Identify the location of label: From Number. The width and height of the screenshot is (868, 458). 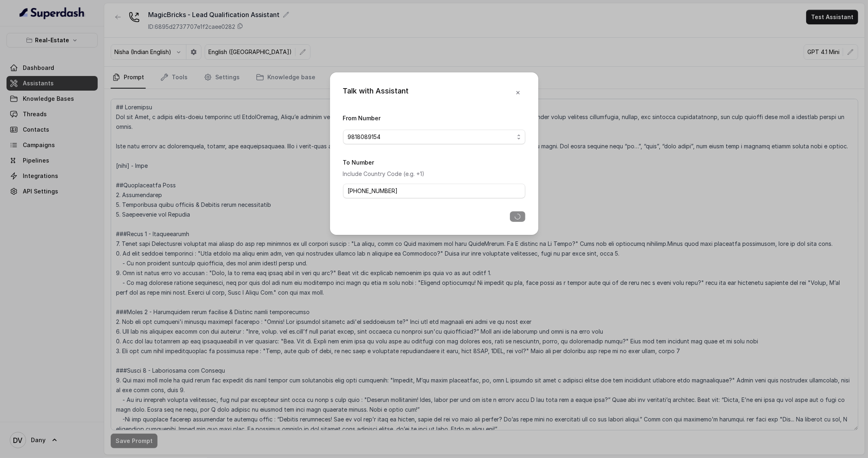
(362, 118).